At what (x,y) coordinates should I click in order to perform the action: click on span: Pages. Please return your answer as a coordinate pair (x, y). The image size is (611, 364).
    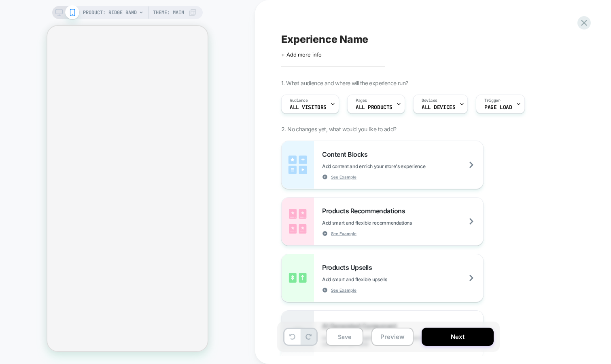
    Looking at the image, I should click on (361, 100).